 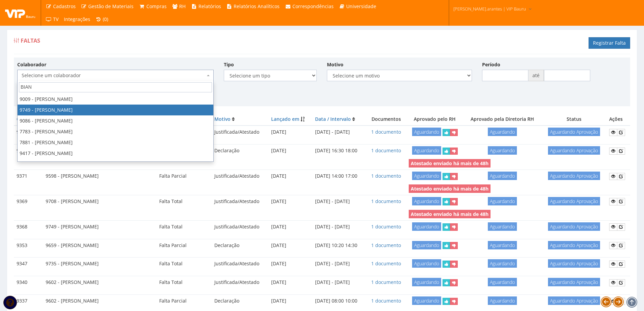 What do you see at coordinates (25, 119) in the screenshot?
I see `a: Código` at bounding box center [25, 119].